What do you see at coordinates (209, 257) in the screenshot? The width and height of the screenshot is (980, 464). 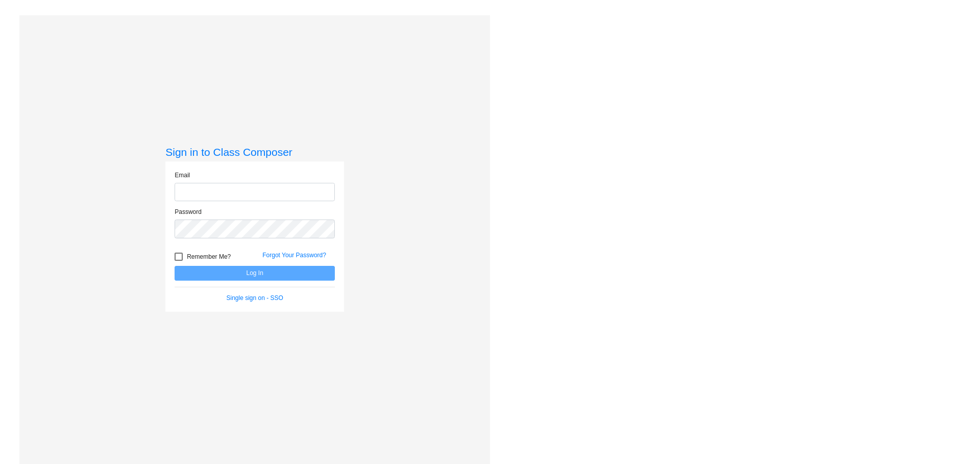 I see `span: Remember Me?` at bounding box center [209, 257].